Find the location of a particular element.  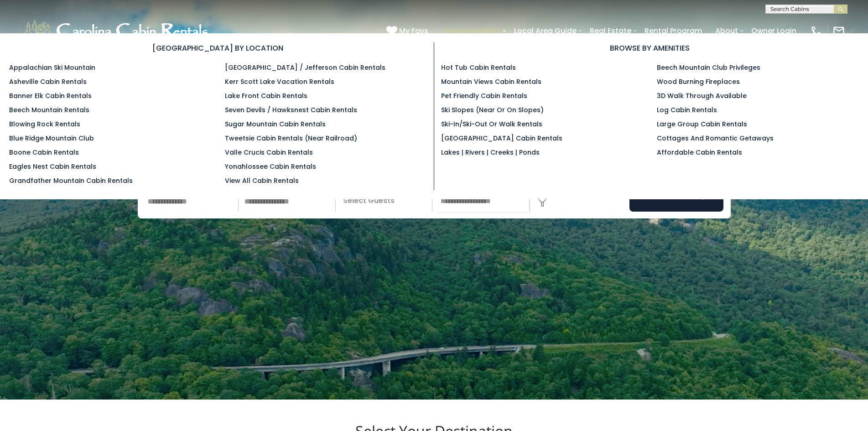

a: Lakes | Rivers | Creeks | Ponds is located at coordinates (491, 152).